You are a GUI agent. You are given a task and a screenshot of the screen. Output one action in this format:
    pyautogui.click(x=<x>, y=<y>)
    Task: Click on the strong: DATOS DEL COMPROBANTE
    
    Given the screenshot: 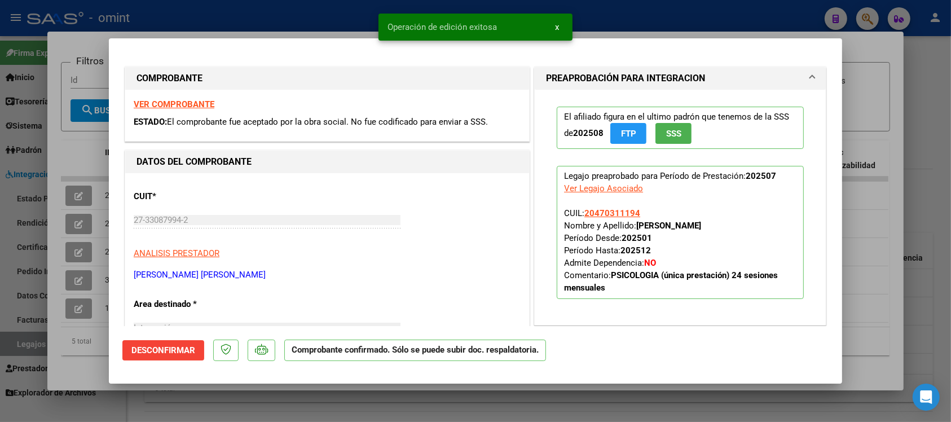 What is the action you would take?
    pyautogui.click(x=194, y=161)
    